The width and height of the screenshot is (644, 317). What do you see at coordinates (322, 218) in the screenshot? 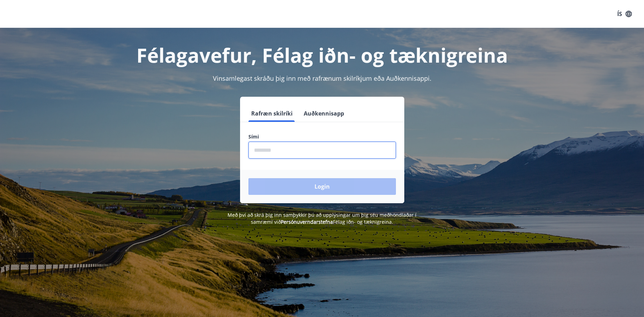
I see `span: Með því að skrá þig inn samþykkir þú að upplýsingar um þig séu meðhöndlaðar í samræmi við Félag i...` at bounding box center [322, 218].